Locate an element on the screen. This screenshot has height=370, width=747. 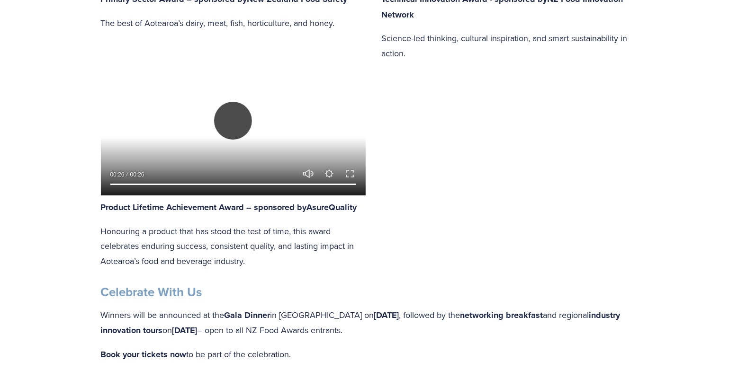
strong: AsureQuality is located at coordinates (332, 208).